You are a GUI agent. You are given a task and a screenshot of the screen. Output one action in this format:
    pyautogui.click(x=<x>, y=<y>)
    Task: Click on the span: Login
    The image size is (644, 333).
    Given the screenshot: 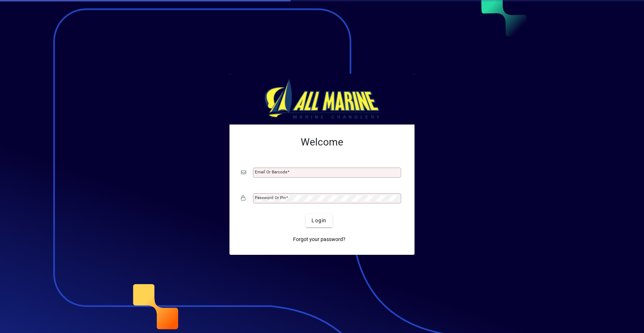 What is the action you would take?
    pyautogui.click(x=319, y=220)
    